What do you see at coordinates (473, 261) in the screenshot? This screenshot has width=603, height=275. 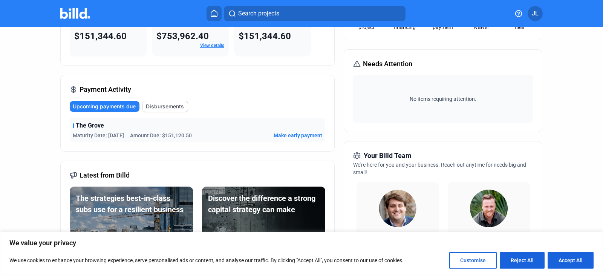 I see `button: Customise` at bounding box center [473, 261].